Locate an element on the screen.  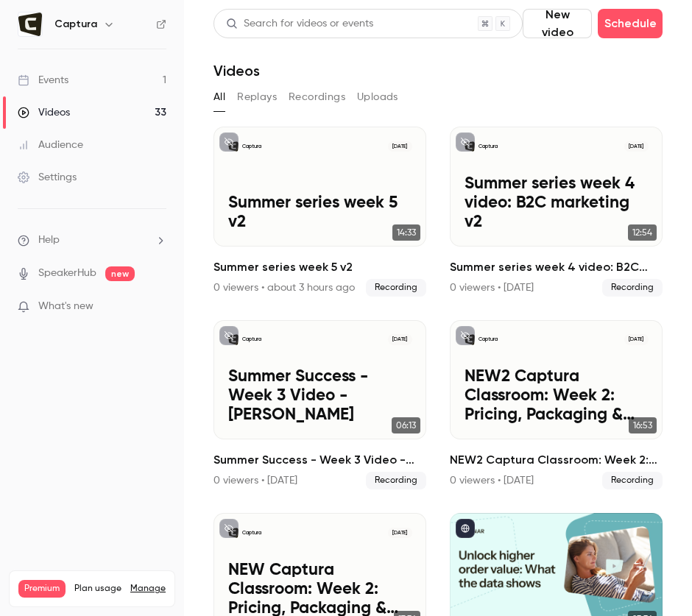
a: SpeakerHub is located at coordinates (67, 273).